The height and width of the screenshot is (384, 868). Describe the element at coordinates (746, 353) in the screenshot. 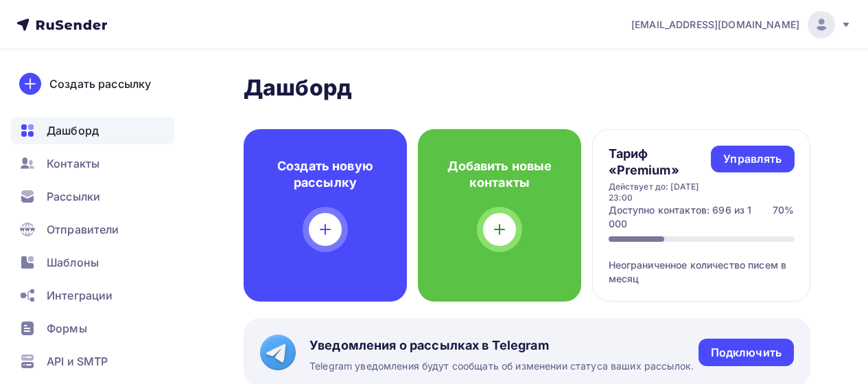

I see `div: Подключить` at that location.